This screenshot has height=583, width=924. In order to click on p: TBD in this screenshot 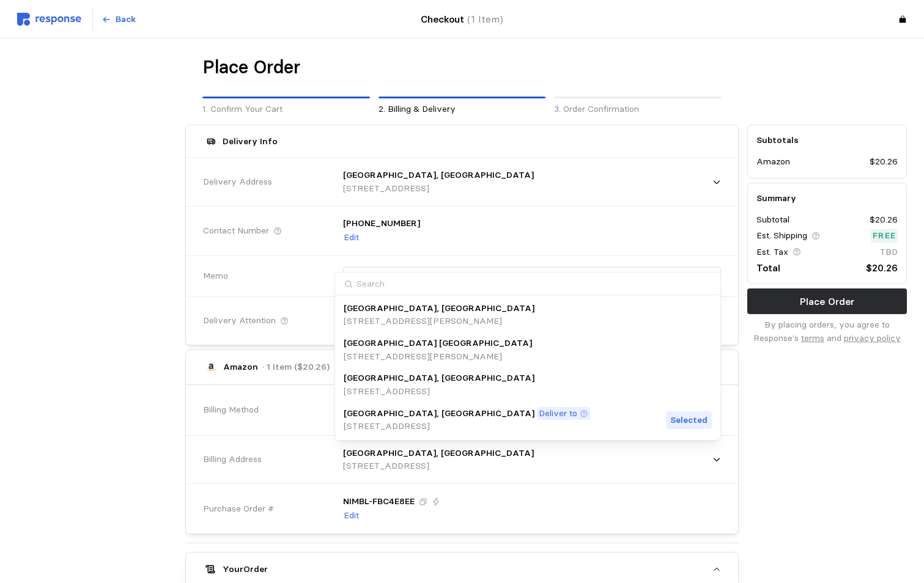, I will do `click(888, 252)`.